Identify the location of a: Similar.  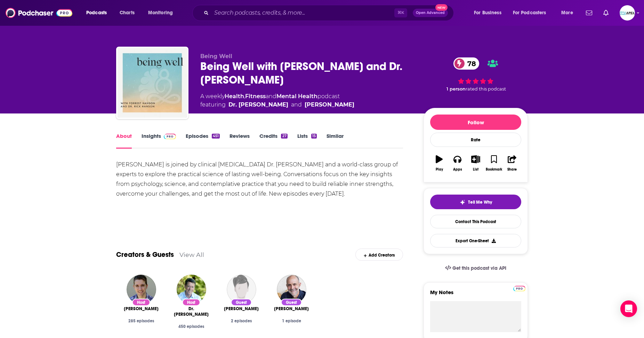
(335, 140).